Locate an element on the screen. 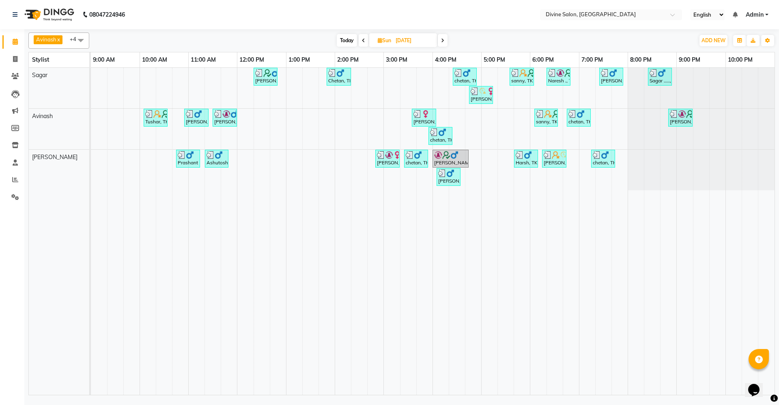  a: 8:00 PM is located at coordinates (641, 60).